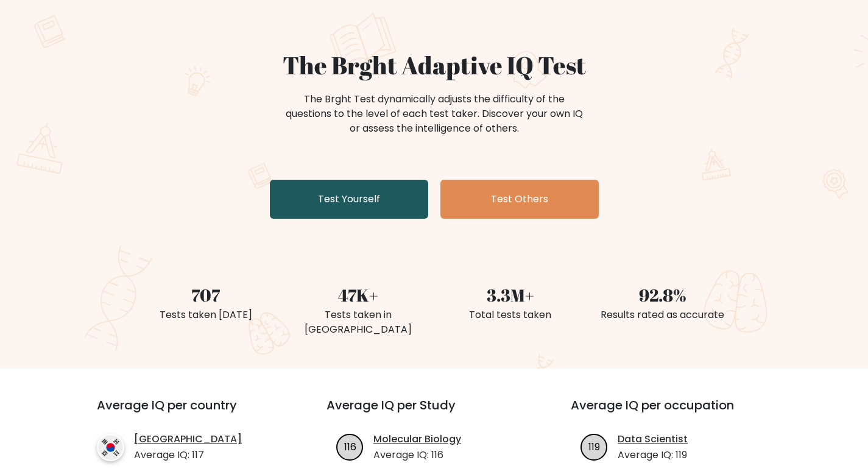 The height and width of the screenshot is (474, 868). What do you see at coordinates (349, 199) in the screenshot?
I see `a: Test Yourself` at bounding box center [349, 199].